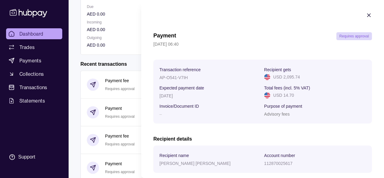 This screenshot has height=178, width=384. Describe the element at coordinates (354, 36) in the screenshot. I see `span: Requires approval` at that location.